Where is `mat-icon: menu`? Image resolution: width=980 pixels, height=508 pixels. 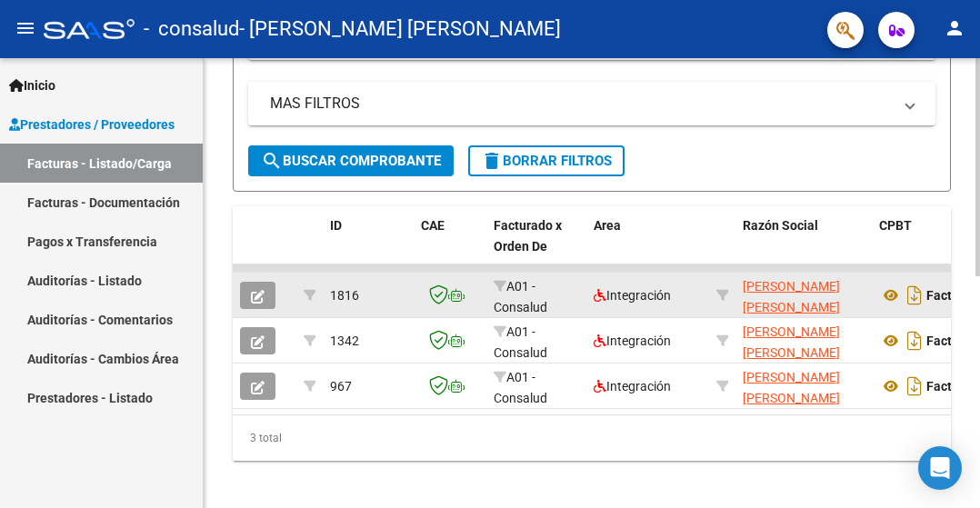 mat-icon: menu is located at coordinates (25, 28).